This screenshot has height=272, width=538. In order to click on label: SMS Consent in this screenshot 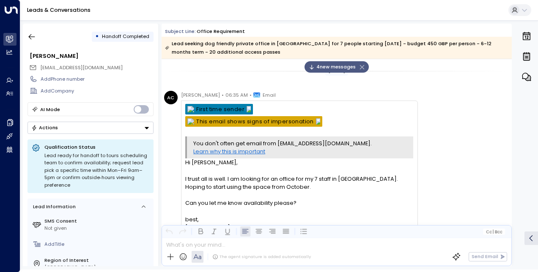, I will do `click(97, 221)`.